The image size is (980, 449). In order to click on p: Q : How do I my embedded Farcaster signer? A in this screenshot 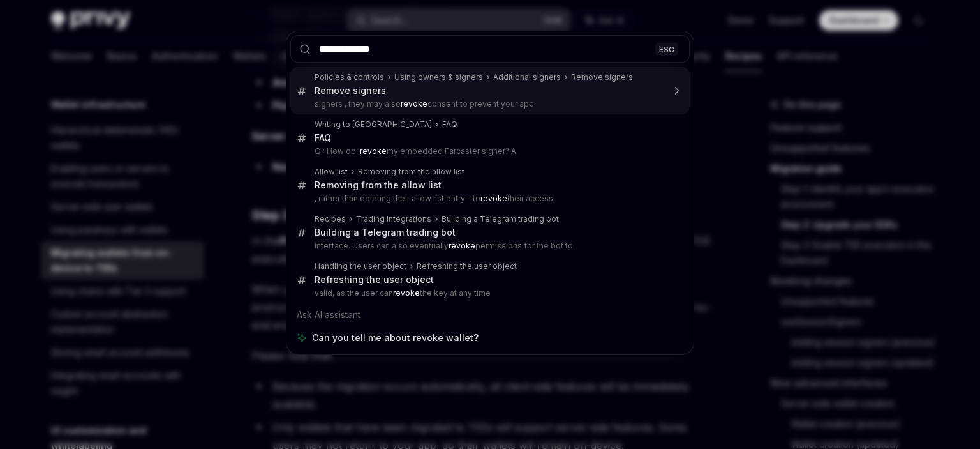, I will do `click(489, 152)`.